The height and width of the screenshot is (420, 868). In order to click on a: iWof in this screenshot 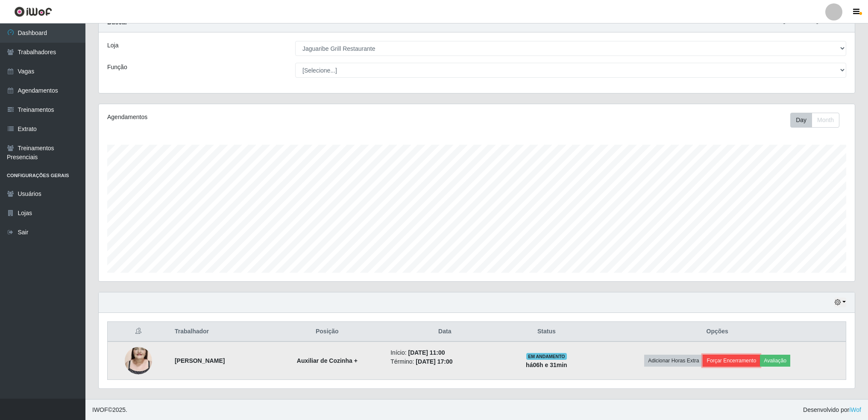, I will do `click(855, 409)`.